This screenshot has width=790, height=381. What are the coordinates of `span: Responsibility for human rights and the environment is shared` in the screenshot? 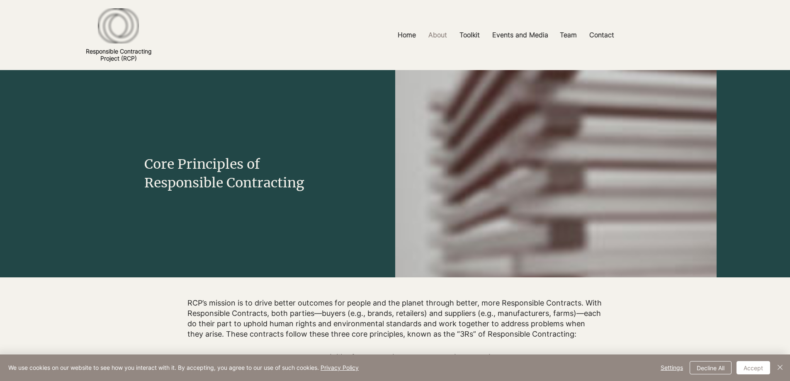 It's located at (410, 357).